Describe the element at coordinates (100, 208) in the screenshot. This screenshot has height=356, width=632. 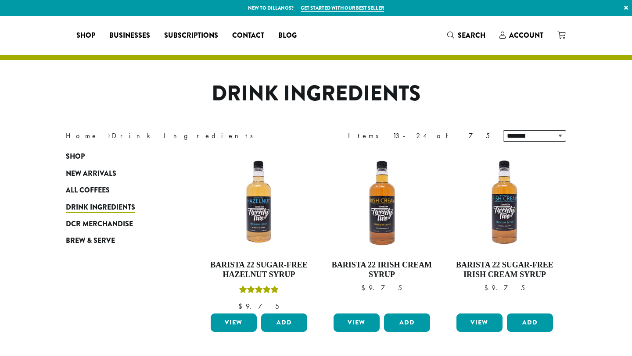
I see `span: Drink Ingredients` at that location.